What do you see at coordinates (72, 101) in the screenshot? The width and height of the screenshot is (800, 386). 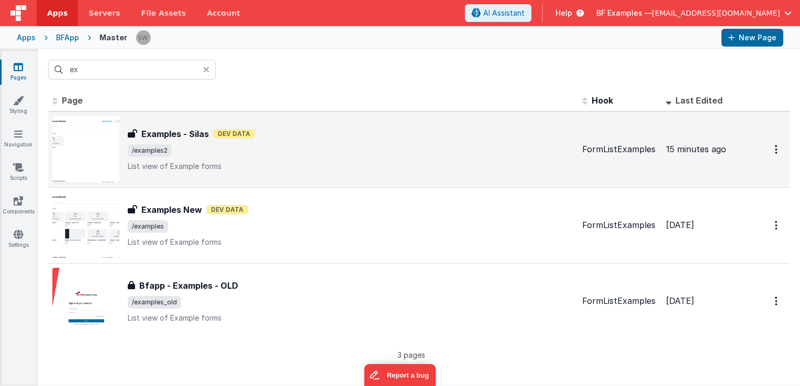 I see `span: Page` at bounding box center [72, 101].